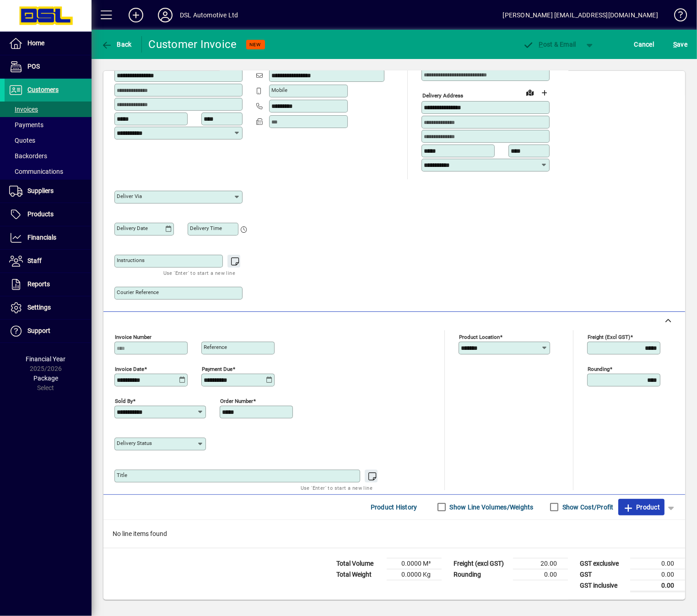 This screenshot has width=697, height=616. I want to click on td: Freight (excl GST), so click(481, 563).